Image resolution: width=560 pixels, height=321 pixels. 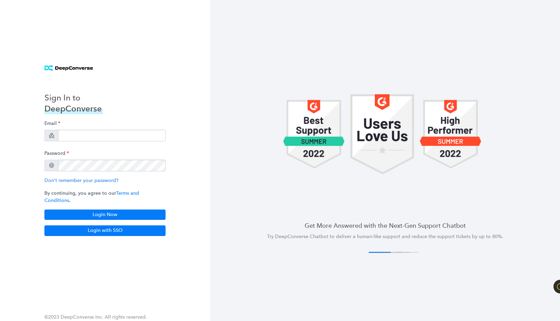 I want to click on button: 4, so click(x=407, y=252).